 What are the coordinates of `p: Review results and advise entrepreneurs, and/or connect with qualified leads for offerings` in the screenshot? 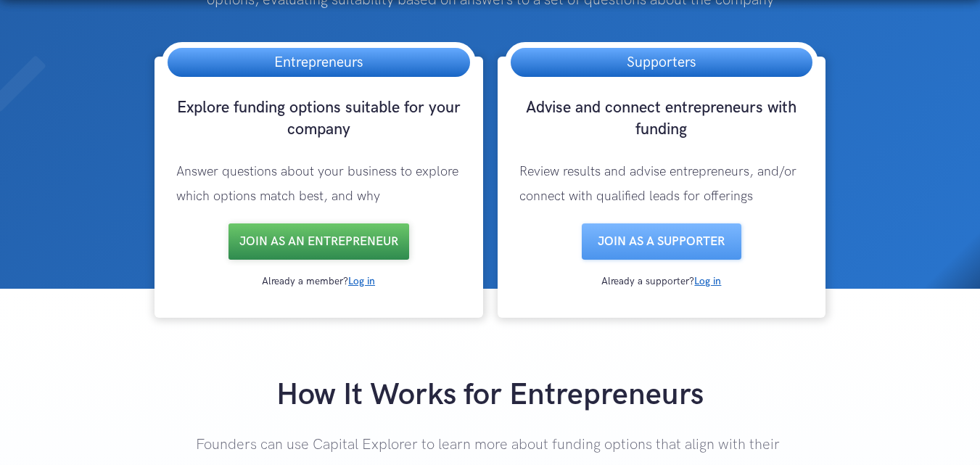 It's located at (662, 184).